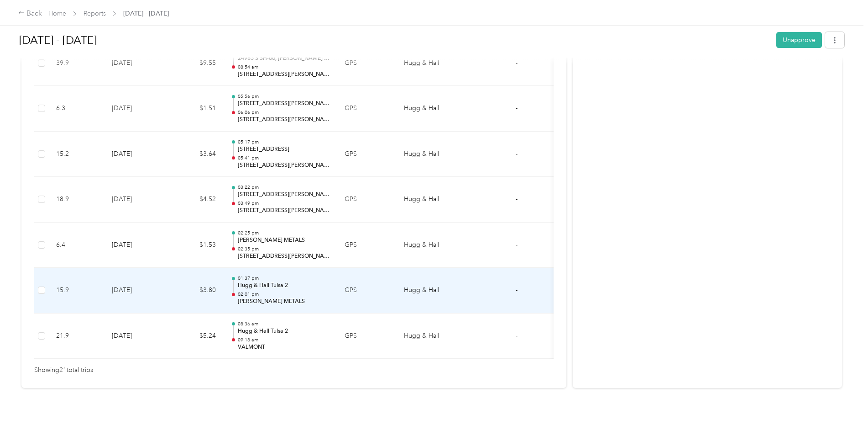  Describe the element at coordinates (77, 109) in the screenshot. I see `td: 6.3` at that location.